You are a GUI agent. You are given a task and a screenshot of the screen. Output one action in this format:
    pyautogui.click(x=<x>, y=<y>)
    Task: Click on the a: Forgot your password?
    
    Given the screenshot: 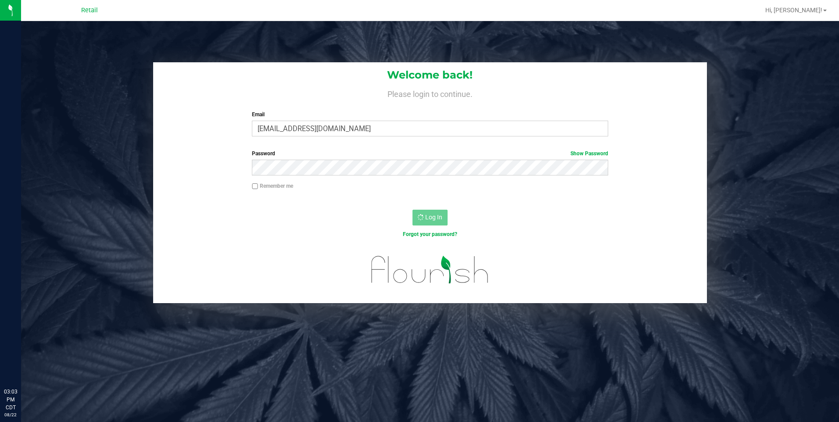 What is the action you would take?
    pyautogui.click(x=430, y=234)
    